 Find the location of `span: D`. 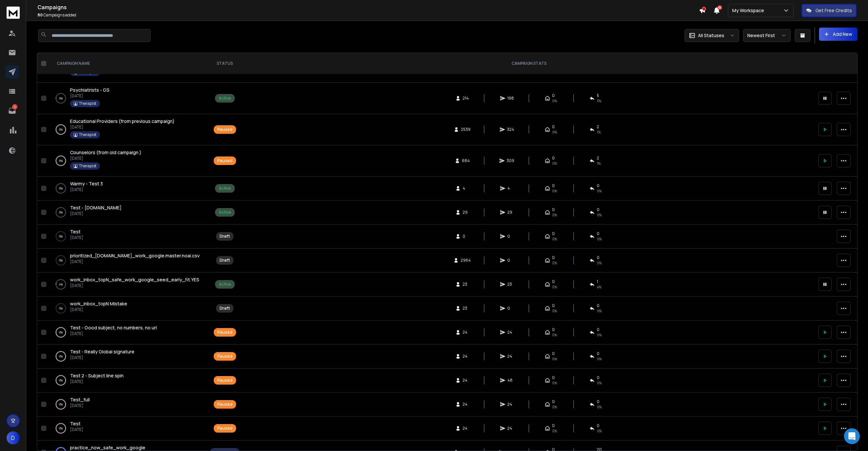

span: D is located at coordinates (13, 438).